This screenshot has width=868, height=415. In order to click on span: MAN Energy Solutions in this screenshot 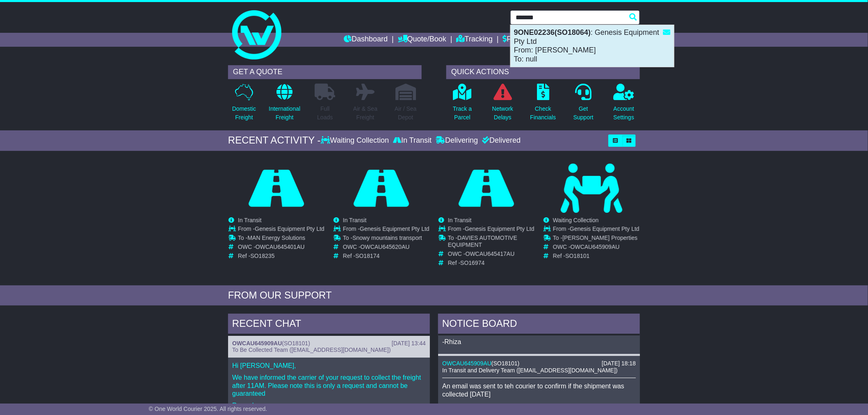, I will do `click(276, 238)`.